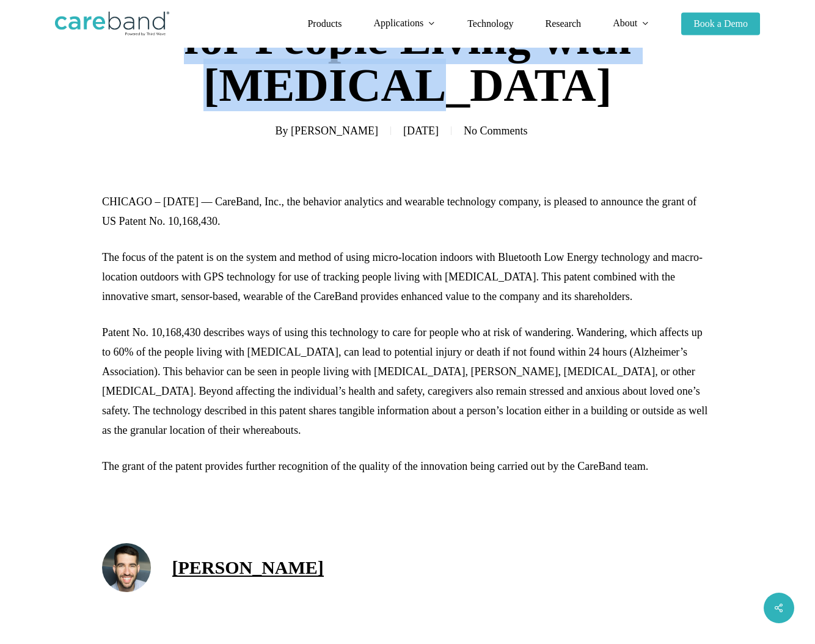 The width and height of the screenshot is (815, 644). Describe the element at coordinates (720, 23) in the screenshot. I see `span: Book a Demo` at that location.